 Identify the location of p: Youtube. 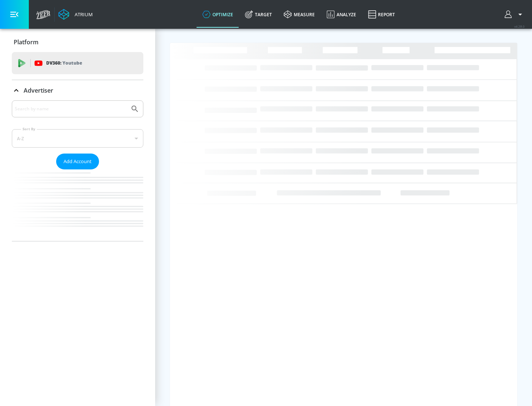
(72, 63).